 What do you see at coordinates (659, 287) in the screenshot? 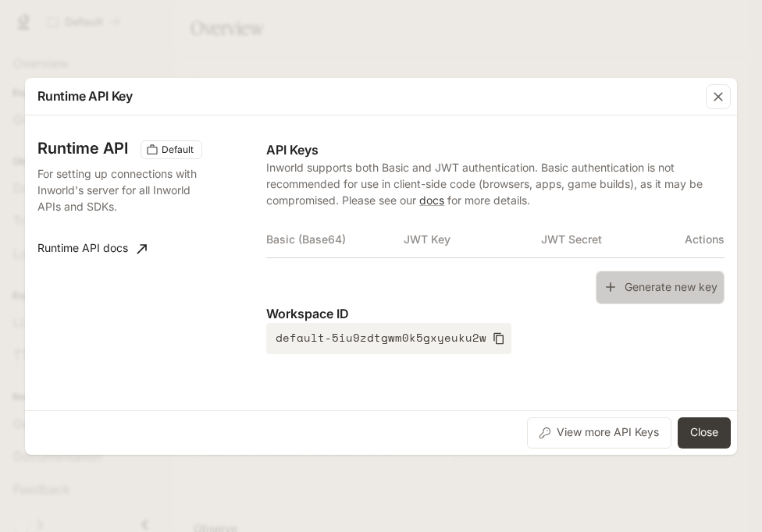
I see `button: Generate new key` at bounding box center [659, 287].